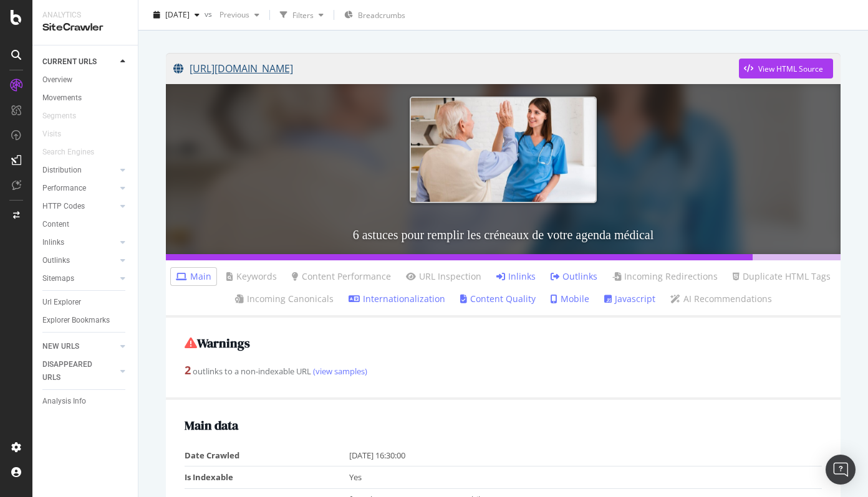 The height and width of the screenshot is (497, 868). I want to click on a: Search Engines, so click(75, 152).